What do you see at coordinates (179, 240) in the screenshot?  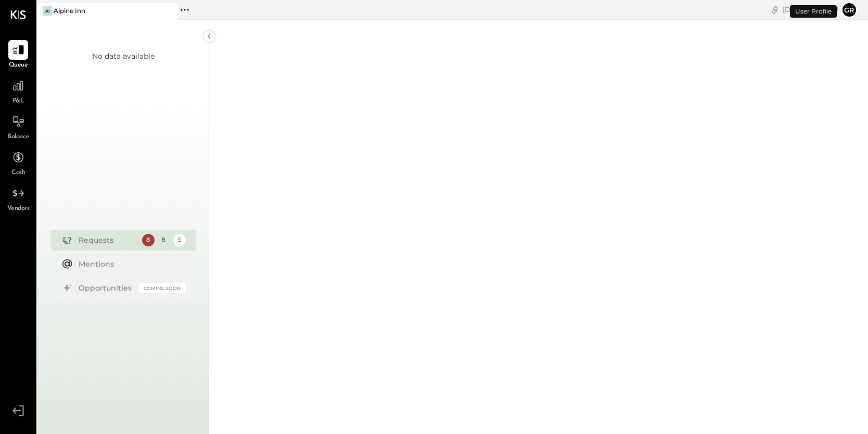 I see `div: 5` at bounding box center [179, 240].